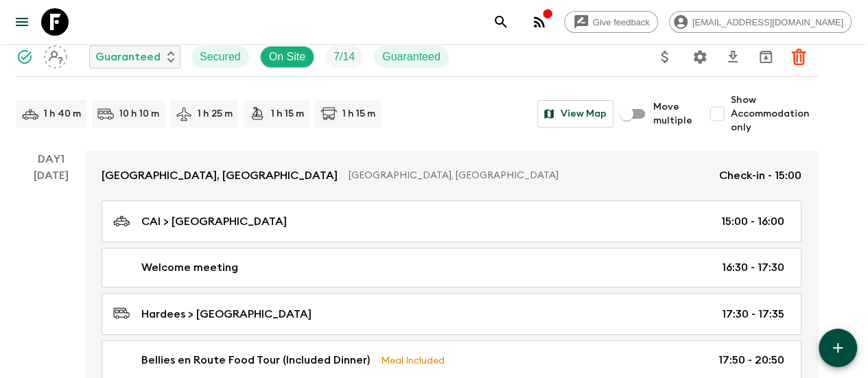 The height and width of the screenshot is (378, 868). What do you see at coordinates (55, 55) in the screenshot?
I see `span: Assign pack leader` at bounding box center [55, 55].